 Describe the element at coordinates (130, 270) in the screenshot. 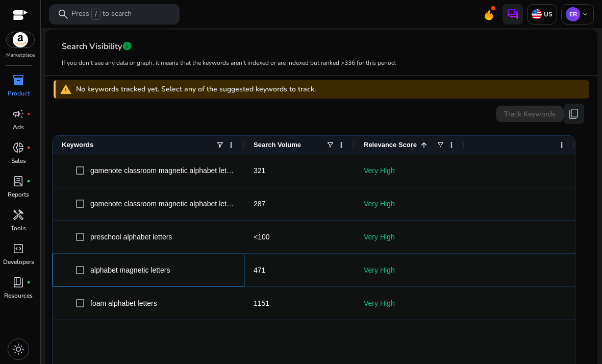

I see `span: alphabet magnetic letters` at that location.